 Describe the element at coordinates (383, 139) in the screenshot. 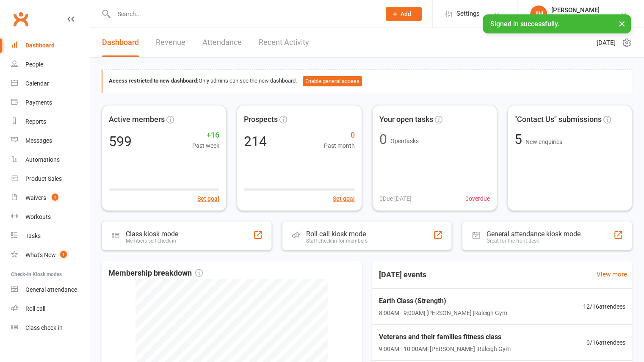

I see `div: 0` at that location.